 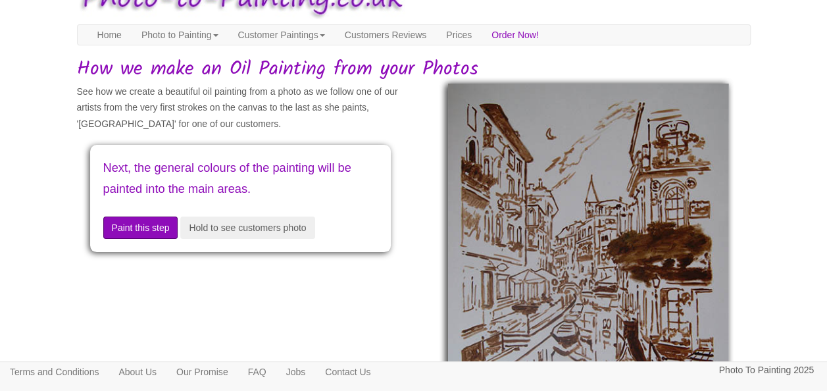 What do you see at coordinates (515, 35) in the screenshot?
I see `a: Order Now!` at bounding box center [515, 35].